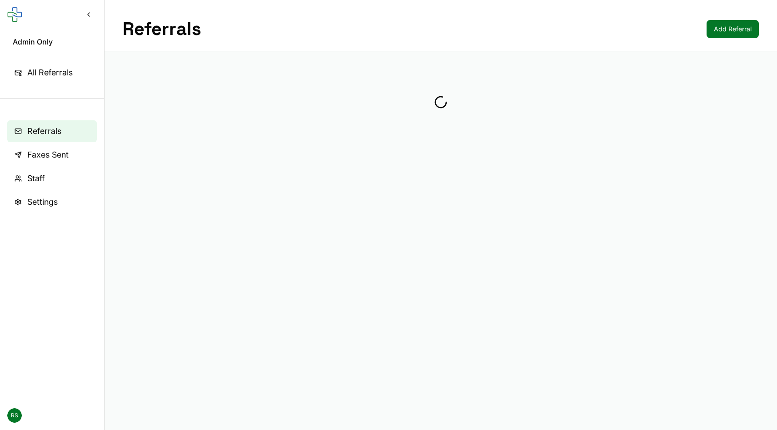 Image resolution: width=777 pixels, height=430 pixels. I want to click on span: Referrals, so click(44, 131).